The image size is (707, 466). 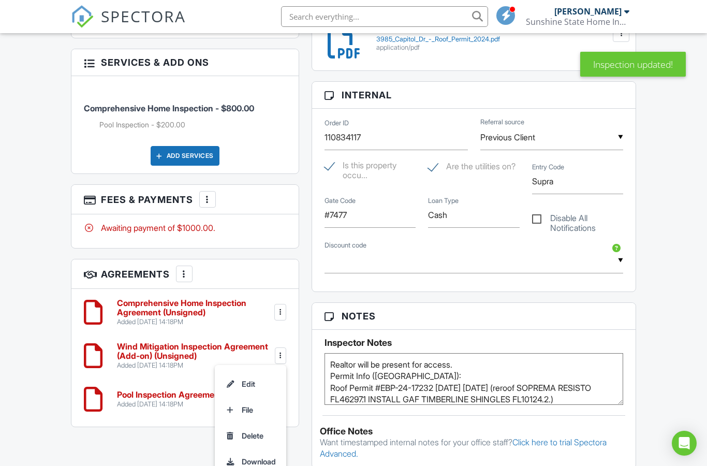 I want to click on h3: Fees & Payments, so click(x=185, y=199).